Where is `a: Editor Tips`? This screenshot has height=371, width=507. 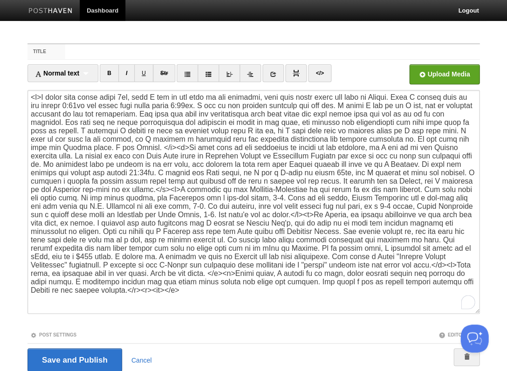 a: Editor Tips is located at coordinates (457, 334).